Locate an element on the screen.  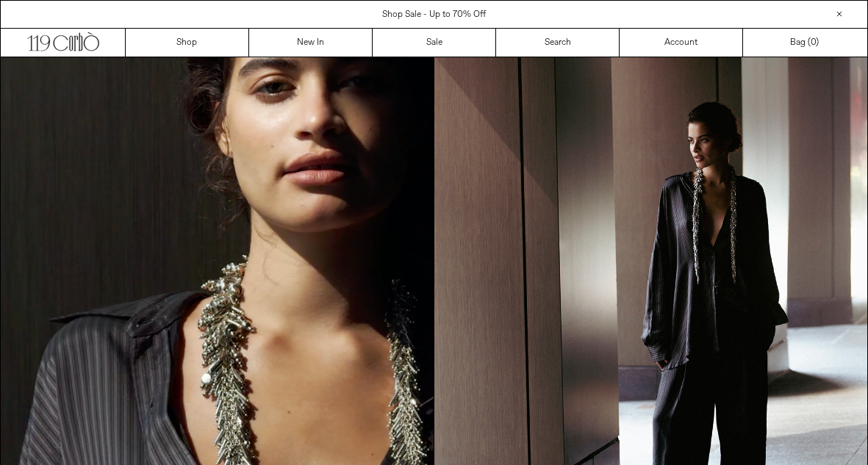
a: Account is located at coordinates (681, 43).